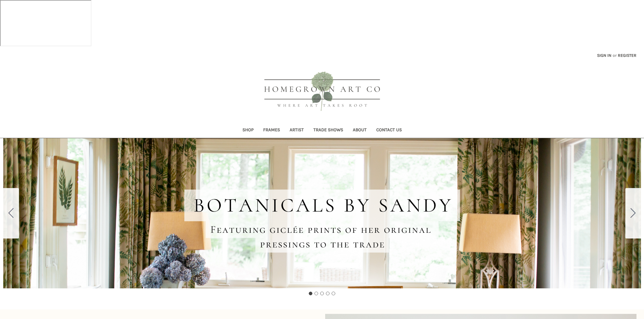  Describe the element at coordinates (604, 56) in the screenshot. I see `a: Sign in` at that location.